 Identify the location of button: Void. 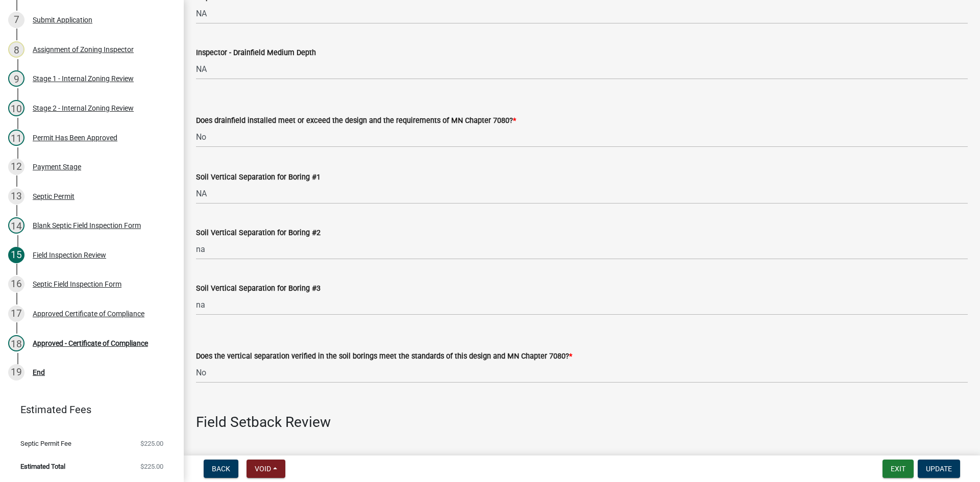
(266, 469).